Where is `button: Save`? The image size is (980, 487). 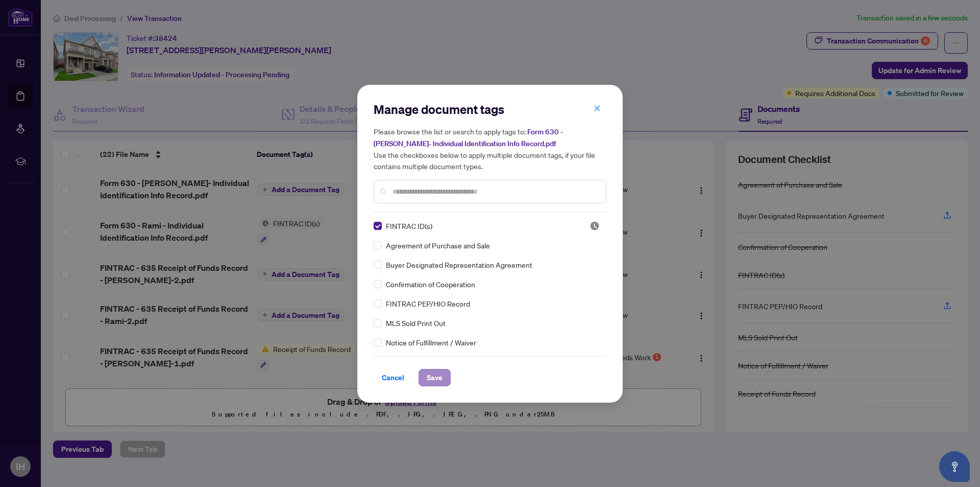
button: Save is located at coordinates (435, 377).